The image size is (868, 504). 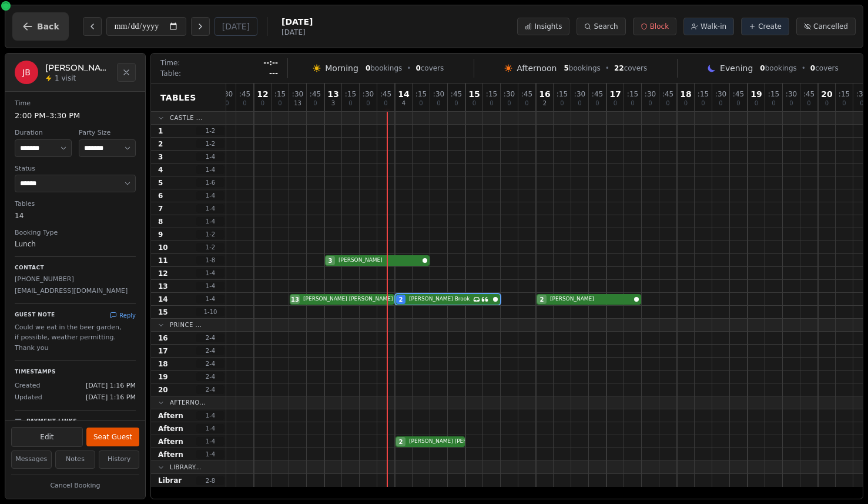 What do you see at coordinates (830, 26) in the screenshot?
I see `span: Cancelled` at bounding box center [830, 26].